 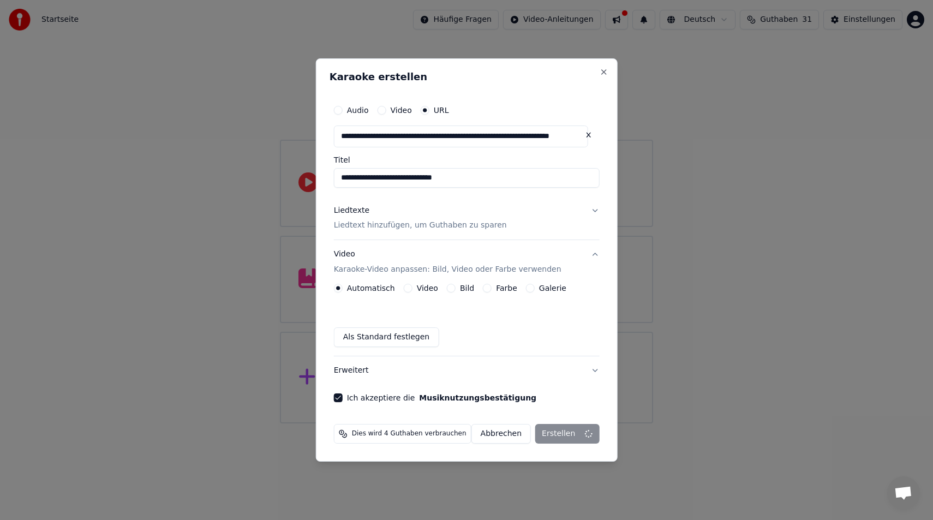 I want to click on button: LiedtexteLiedtext hinzufügen, um Guthaben zu sparen, so click(x=466, y=218).